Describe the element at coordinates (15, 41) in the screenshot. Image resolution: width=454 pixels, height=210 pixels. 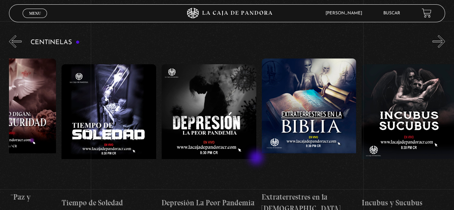
I see `button: Previous` at that location.